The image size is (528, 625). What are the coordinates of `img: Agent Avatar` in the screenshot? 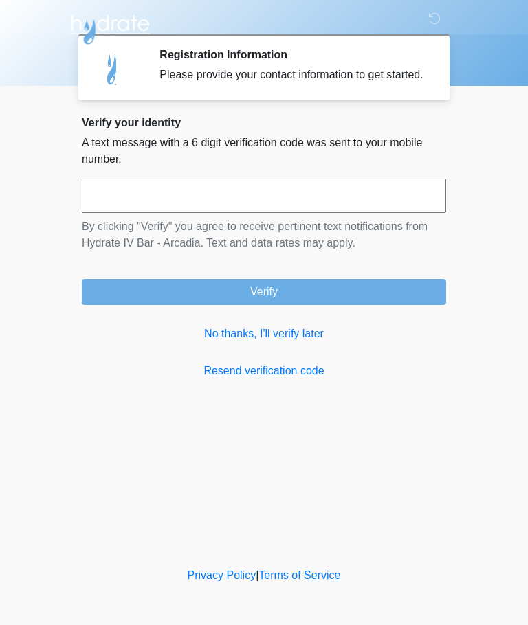 It's located at (113, 69).